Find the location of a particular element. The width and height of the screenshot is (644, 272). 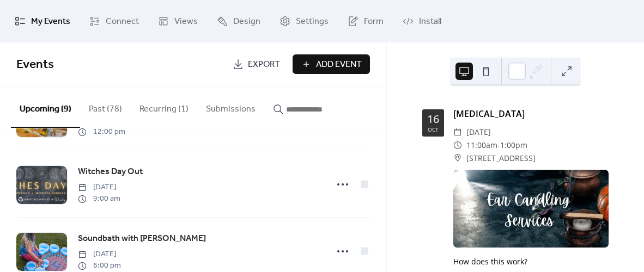

div: Oct is located at coordinates (433, 130).